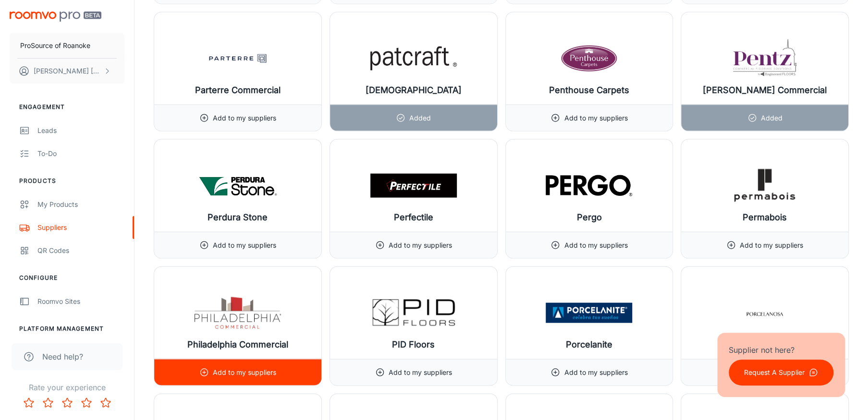  What do you see at coordinates (55, 45) in the screenshot?
I see `p: ProSource of Roanoke` at bounding box center [55, 45].